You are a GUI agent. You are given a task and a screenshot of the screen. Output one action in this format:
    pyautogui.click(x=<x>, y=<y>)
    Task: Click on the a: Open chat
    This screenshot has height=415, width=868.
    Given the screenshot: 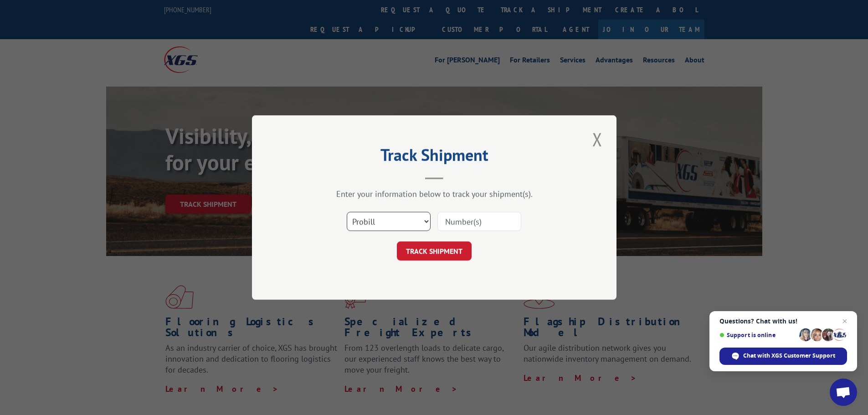 What is the action you would take?
    pyautogui.click(x=843, y=392)
    